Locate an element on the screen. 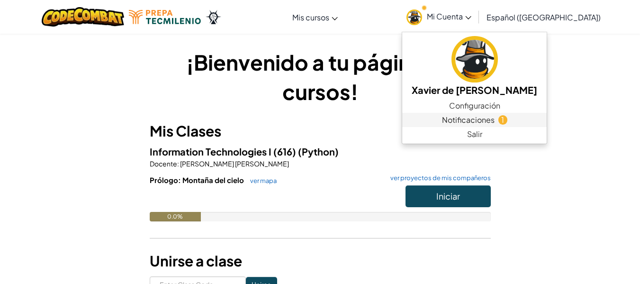 This screenshot has height=284, width=640. span: Information Technologies I (616) is located at coordinates (223, 151).